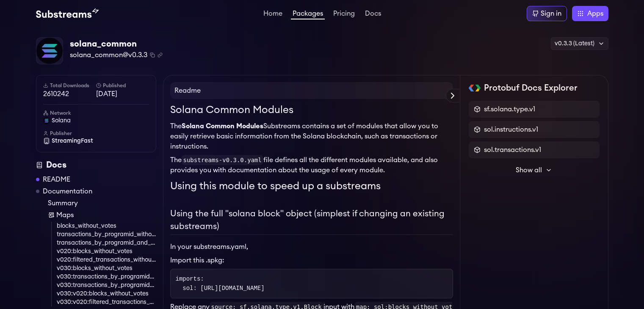 The image size is (644, 309). Describe the element at coordinates (312, 91) in the screenshot. I see `h4: Readme` at that location.